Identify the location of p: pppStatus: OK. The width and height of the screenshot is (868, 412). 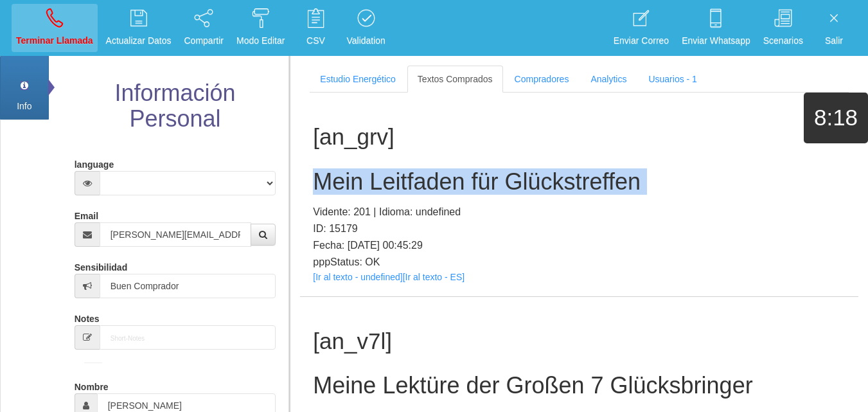
(579, 262).